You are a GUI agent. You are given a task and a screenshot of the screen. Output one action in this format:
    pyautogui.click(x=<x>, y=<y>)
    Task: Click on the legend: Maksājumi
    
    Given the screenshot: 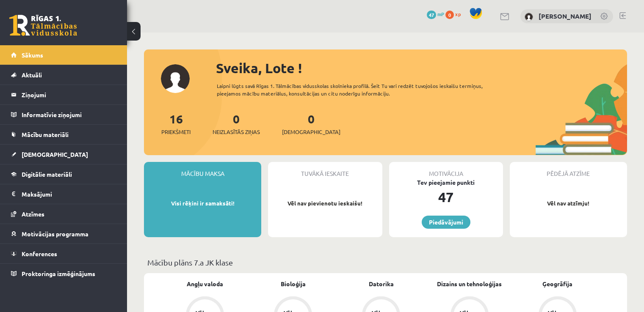 What is the action you would take?
    pyautogui.click(x=69, y=194)
    